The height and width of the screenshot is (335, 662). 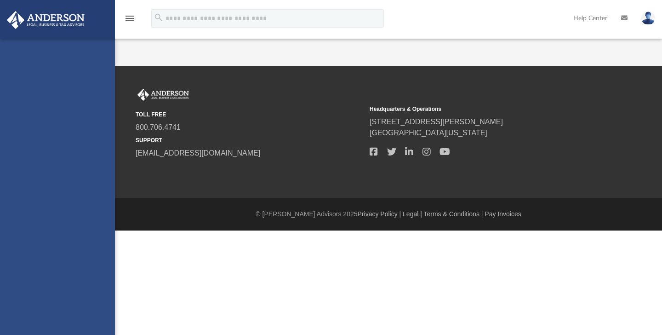 What do you see at coordinates (648, 18) in the screenshot?
I see `img: User Pic` at bounding box center [648, 18].